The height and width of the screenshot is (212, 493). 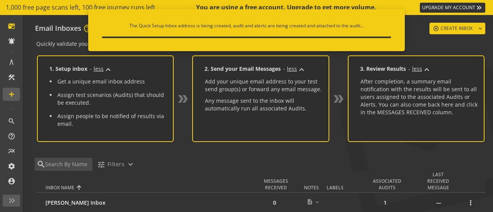 What do you see at coordinates (260, 69) in the screenshot?
I see `div: Send your Email Messages` at bounding box center [260, 69].